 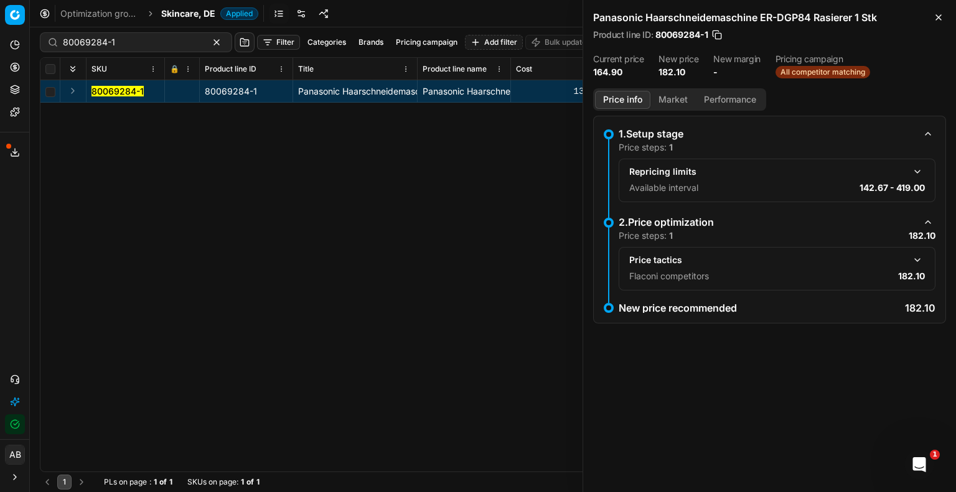 I want to click on div: Panasonic Haarschneidemaschine ER-DGP84 Rasierer 1 Stk, so click(x=464, y=91).